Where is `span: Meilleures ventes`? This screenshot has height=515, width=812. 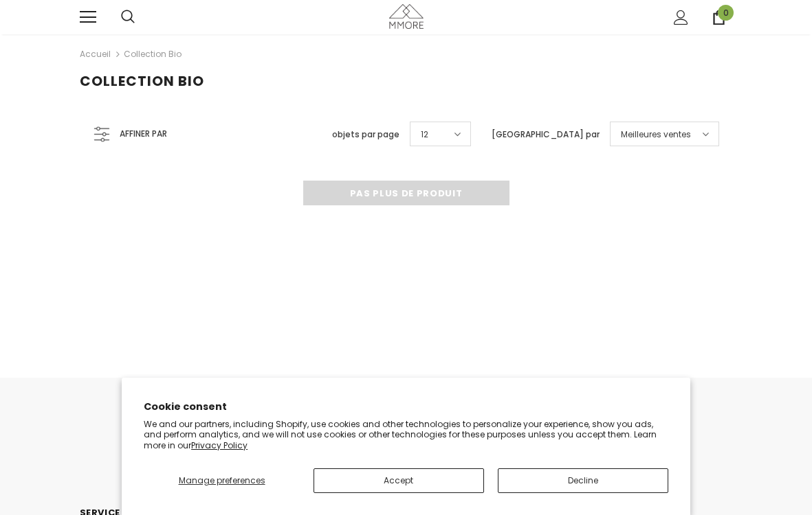 span: Meilleures ventes is located at coordinates (656, 134).